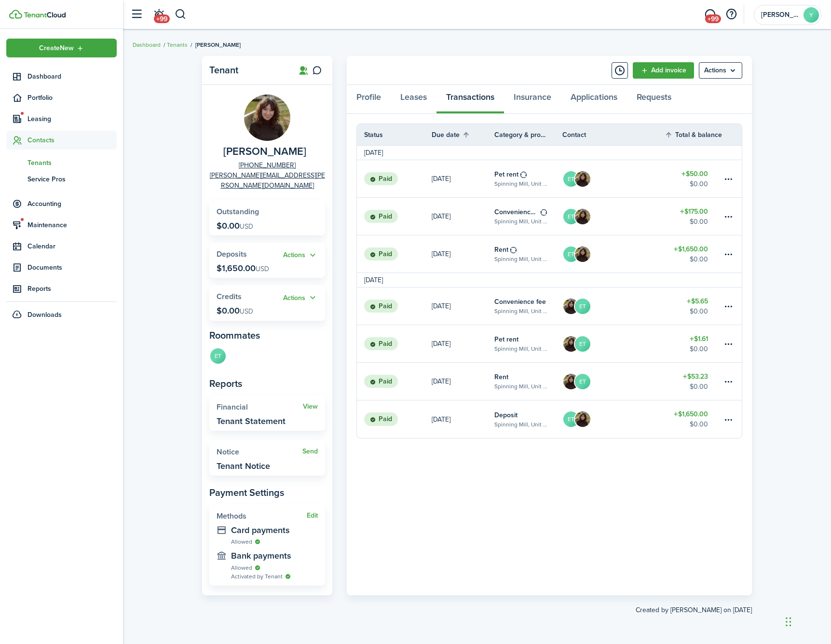 The height and width of the screenshot is (644, 831). What do you see at coordinates (501, 377) in the screenshot?
I see `table-info-title: Rent` at bounding box center [501, 377].